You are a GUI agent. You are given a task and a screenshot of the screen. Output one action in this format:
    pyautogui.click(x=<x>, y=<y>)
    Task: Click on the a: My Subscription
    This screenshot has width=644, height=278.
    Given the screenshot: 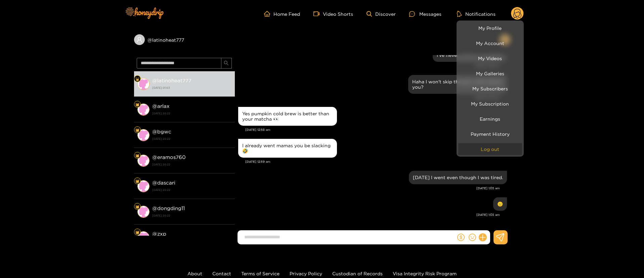 What is the action you would take?
    pyautogui.click(x=490, y=104)
    